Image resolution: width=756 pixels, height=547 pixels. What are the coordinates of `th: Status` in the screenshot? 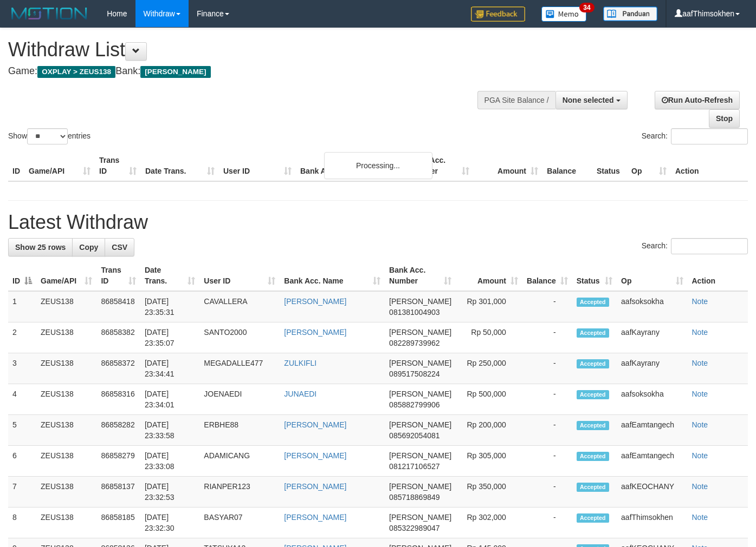 It's located at (609, 166).